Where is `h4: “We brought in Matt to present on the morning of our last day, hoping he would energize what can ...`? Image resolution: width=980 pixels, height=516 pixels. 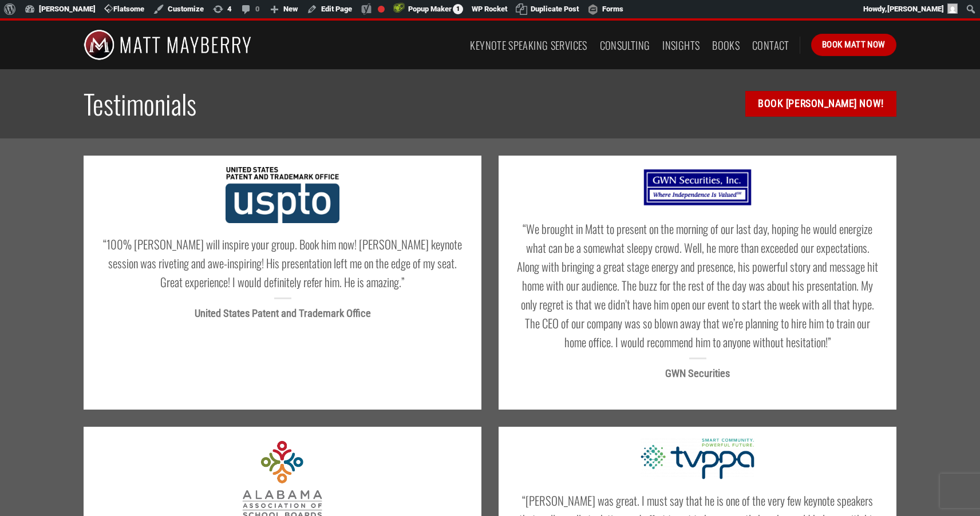 h4: “We brought in Matt to present on the morning of our last day, hoping he would energize what can ... is located at coordinates (697, 285).